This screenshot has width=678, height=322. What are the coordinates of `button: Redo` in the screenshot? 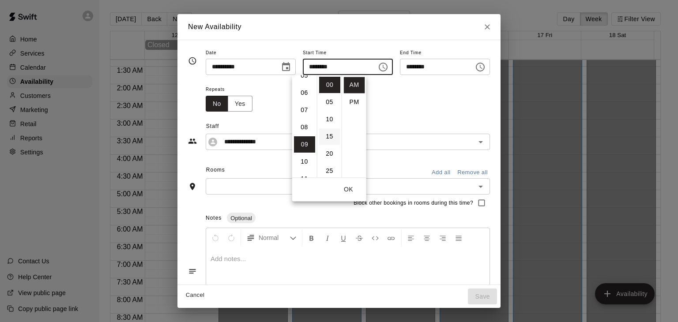 It's located at (231, 238).